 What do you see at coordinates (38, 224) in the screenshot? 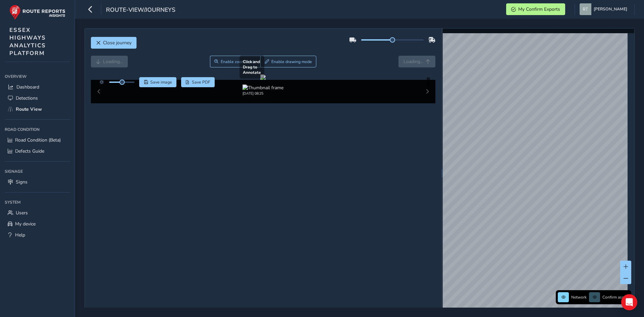
I see `a: My device` at bounding box center [38, 224].